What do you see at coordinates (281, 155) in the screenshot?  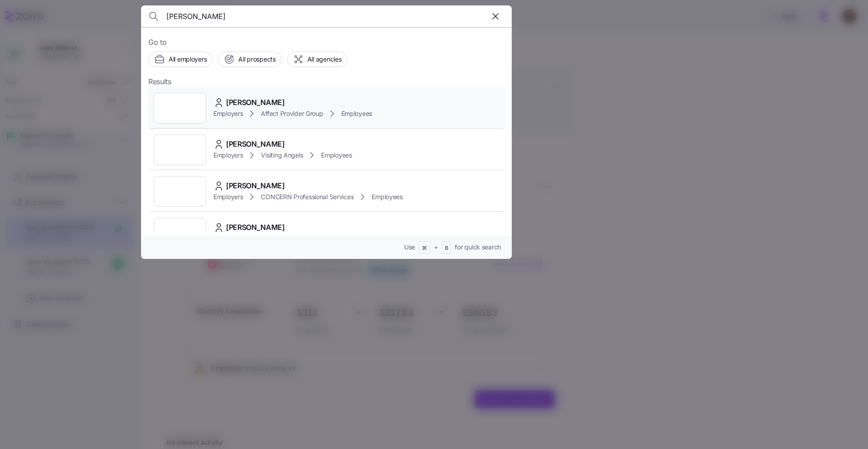 I see `span: Visiting Angels` at bounding box center [281, 155].